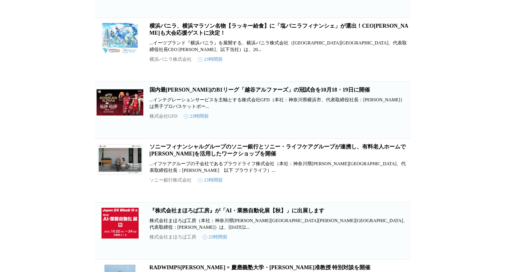 Image resolution: width=505 pixels, height=272 pixels. Describe the element at coordinates (237, 210) in the screenshot. I see `a: 『株式会社まほろば工房』が「AI・業務自動化展【秋】」に出展します` at that location.